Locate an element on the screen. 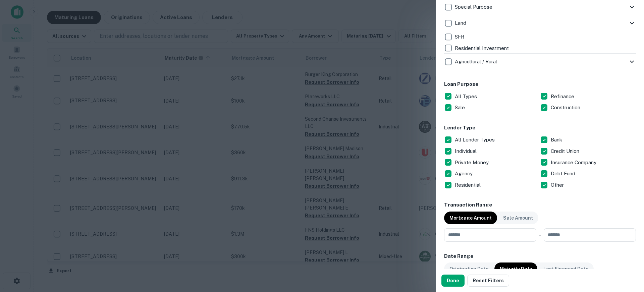 This screenshot has height=292, width=644. h6: Lender Type is located at coordinates (540, 128).